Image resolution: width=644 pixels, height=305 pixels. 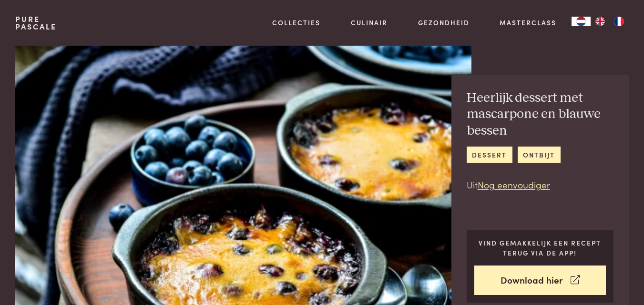 I want to click on ul: Language list, so click(x=610, y=21).